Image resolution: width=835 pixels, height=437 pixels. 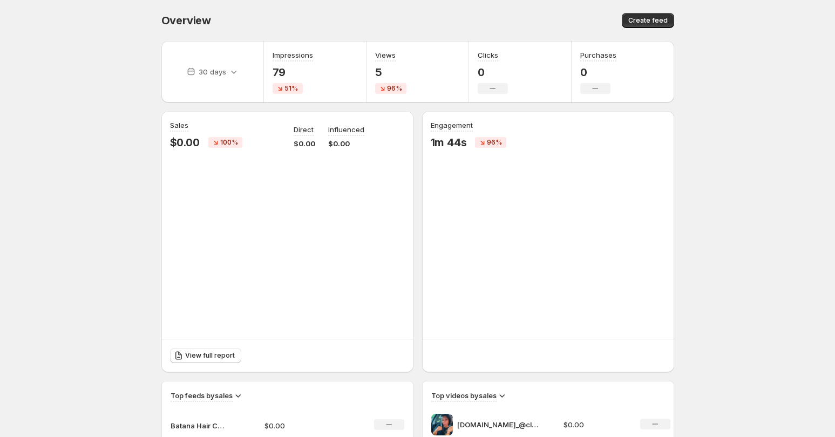 I want to click on a: View full report, so click(x=206, y=356).